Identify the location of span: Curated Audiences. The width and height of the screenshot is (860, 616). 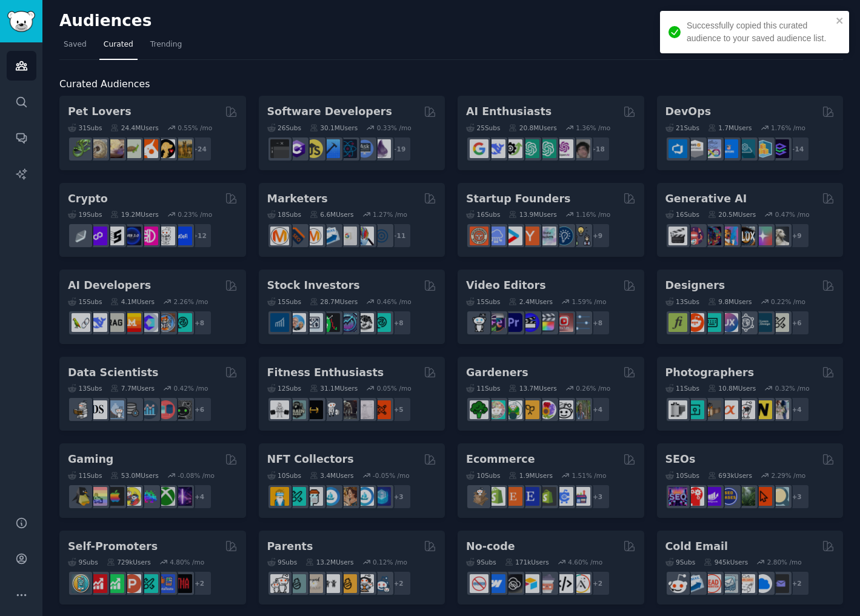
(104, 84).